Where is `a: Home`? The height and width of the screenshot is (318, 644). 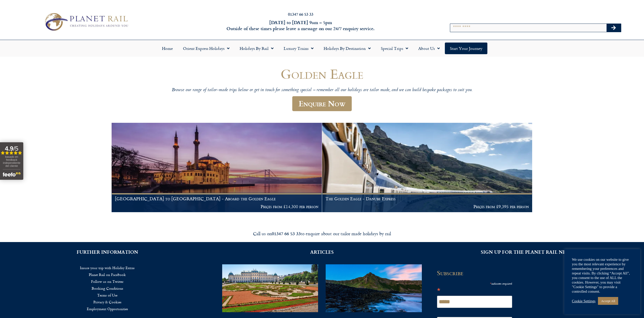 a: Home is located at coordinates (167, 48).